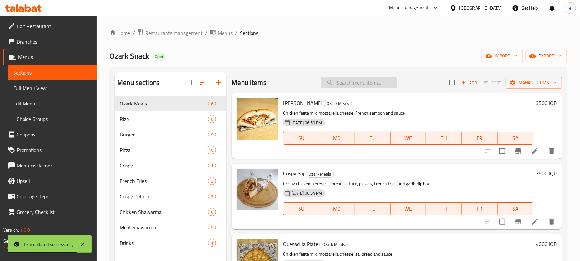 Image resolution: width=580 pixels, height=261 pixels. I want to click on button: WE, so click(409, 209).